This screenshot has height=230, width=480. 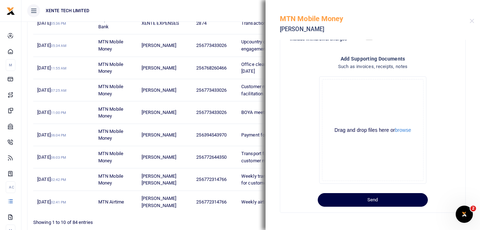 What do you see at coordinates (10, 65) in the screenshot?
I see `li: M` at bounding box center [10, 65].